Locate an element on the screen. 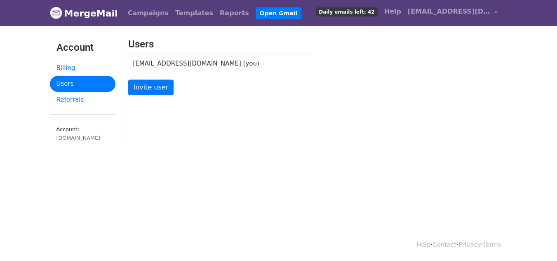 This screenshot has height=261, width=557. a: Users is located at coordinates (82, 84).